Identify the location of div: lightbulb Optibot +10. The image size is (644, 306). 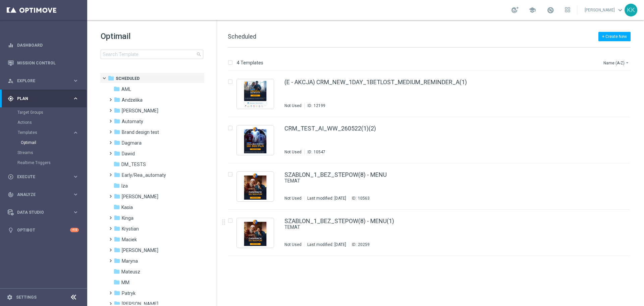
(43, 230).